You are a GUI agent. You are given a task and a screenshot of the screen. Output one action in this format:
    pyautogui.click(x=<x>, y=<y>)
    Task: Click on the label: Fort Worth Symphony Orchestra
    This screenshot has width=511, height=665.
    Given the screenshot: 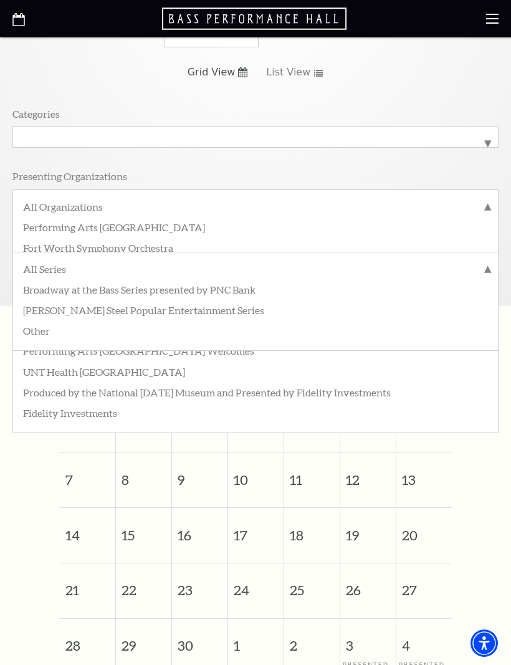 What is the action you would take?
    pyautogui.click(x=256, y=247)
    